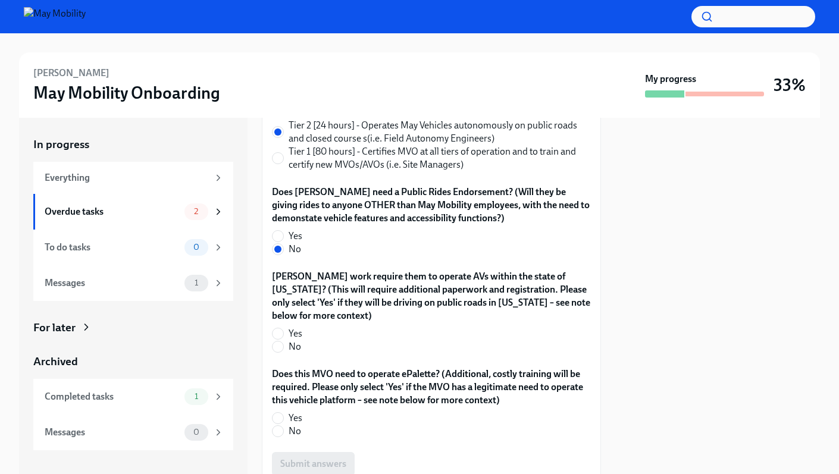  I want to click on strong: My progress, so click(671, 79).